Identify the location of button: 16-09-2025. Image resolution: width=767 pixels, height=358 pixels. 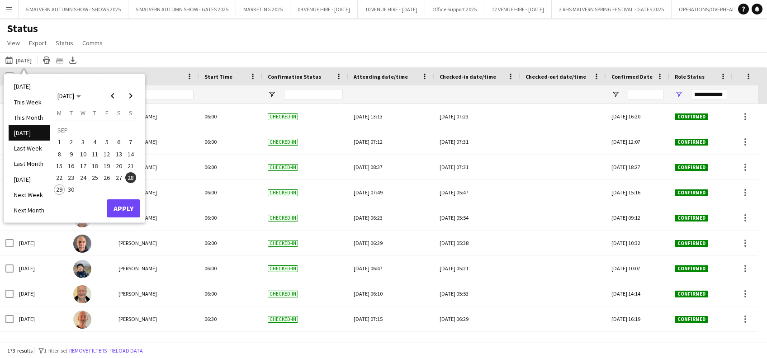
(71, 166).